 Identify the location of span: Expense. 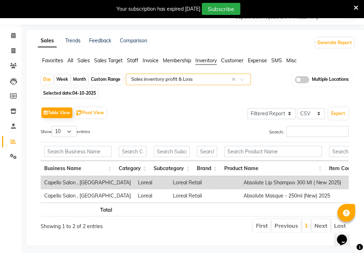
(257, 61).